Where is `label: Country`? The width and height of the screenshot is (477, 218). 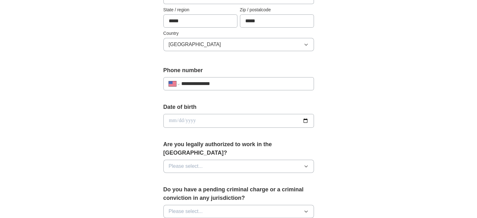
label: Country is located at coordinates (239, 33).